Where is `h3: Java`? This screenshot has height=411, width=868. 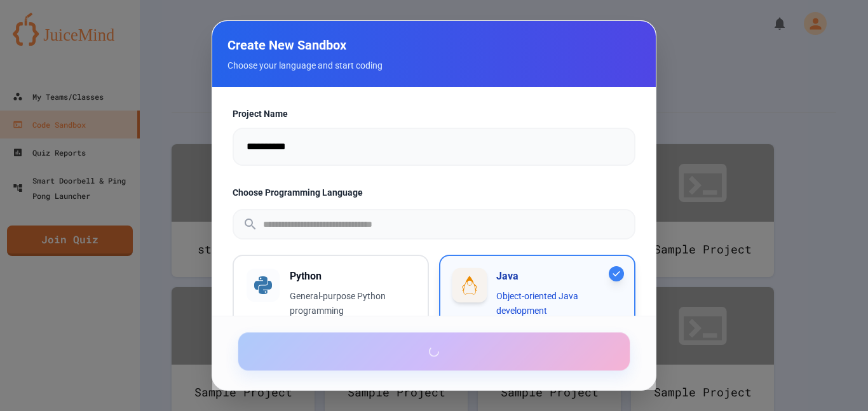
h3: Java is located at coordinates (559, 276).